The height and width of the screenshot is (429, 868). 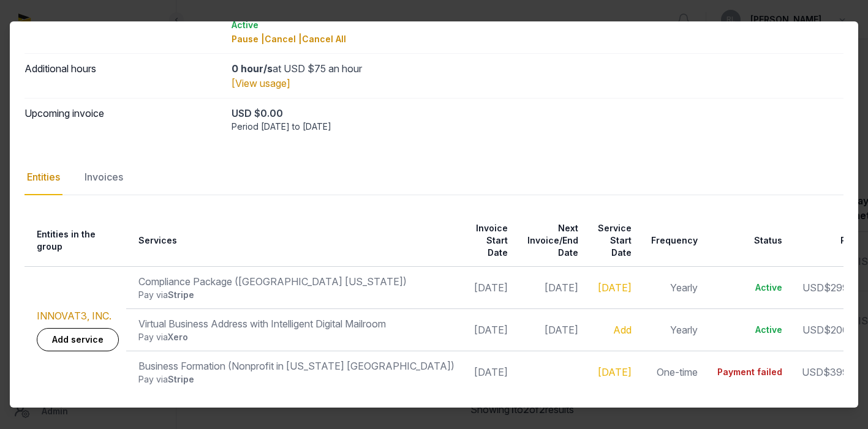 I want to click on div: Virtual Business Address with Intelligent Digital Mailroom, so click(x=296, y=324).